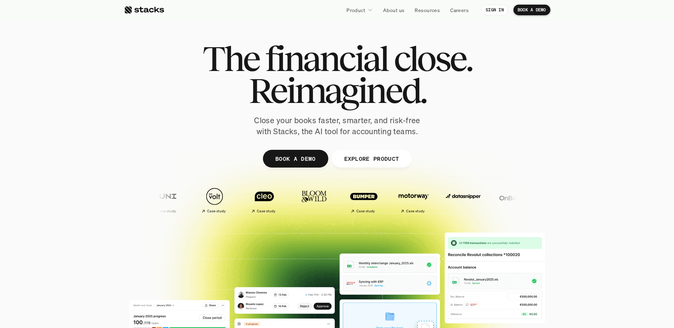 The image size is (674, 328). I want to click on p: Product, so click(355, 10).